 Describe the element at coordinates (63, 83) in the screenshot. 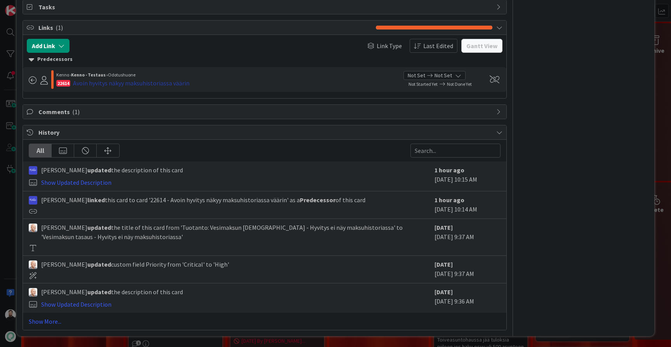

I see `div: 22614` at that location.